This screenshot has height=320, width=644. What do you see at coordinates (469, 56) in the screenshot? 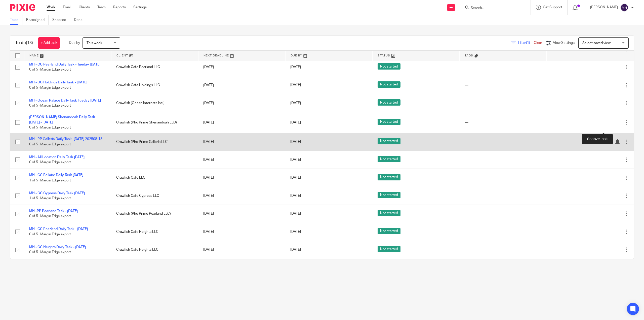
I see `span: Tags` at bounding box center [469, 56].